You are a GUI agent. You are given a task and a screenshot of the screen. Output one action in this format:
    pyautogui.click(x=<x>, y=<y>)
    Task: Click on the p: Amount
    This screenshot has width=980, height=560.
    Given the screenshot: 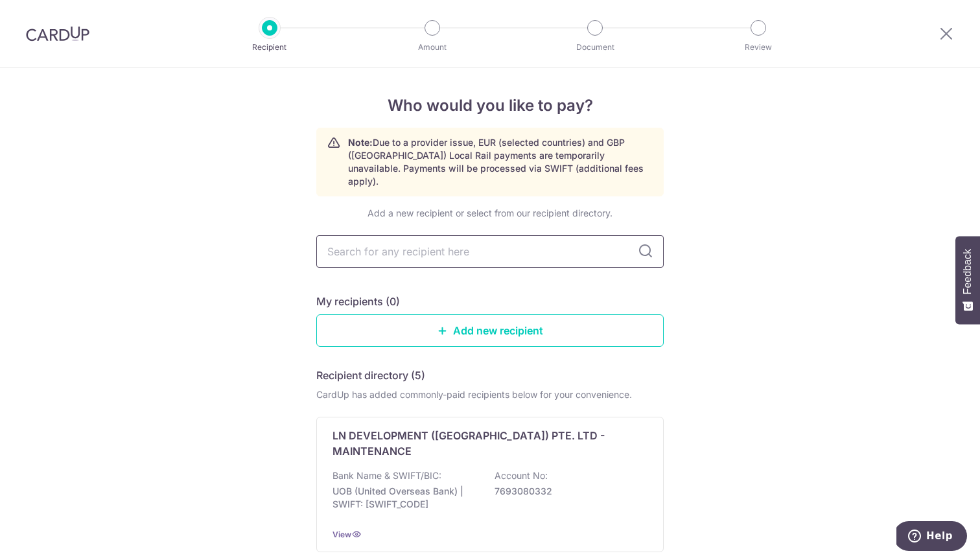 What is the action you would take?
    pyautogui.click(x=432, y=47)
    